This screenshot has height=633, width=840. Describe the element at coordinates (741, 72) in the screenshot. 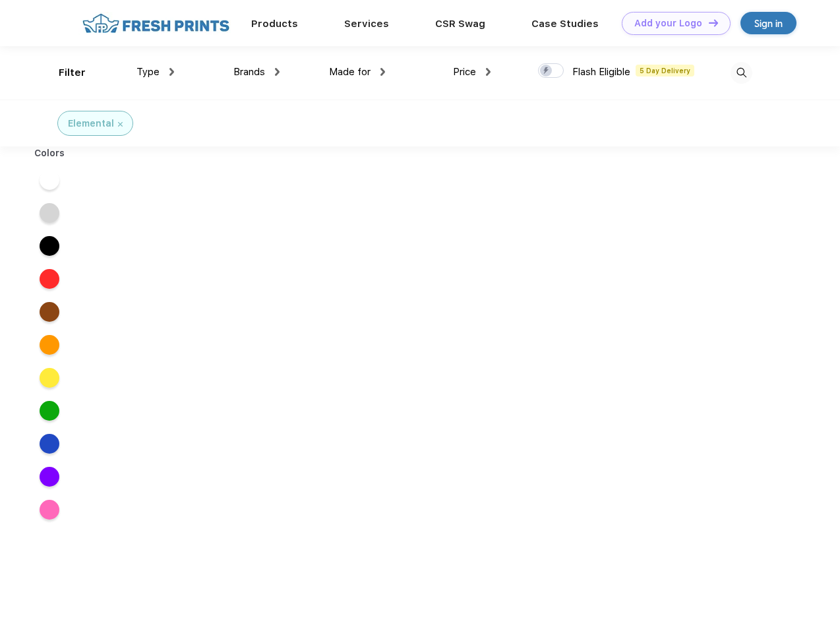

I see `img: desktop_search.svg` at that location.